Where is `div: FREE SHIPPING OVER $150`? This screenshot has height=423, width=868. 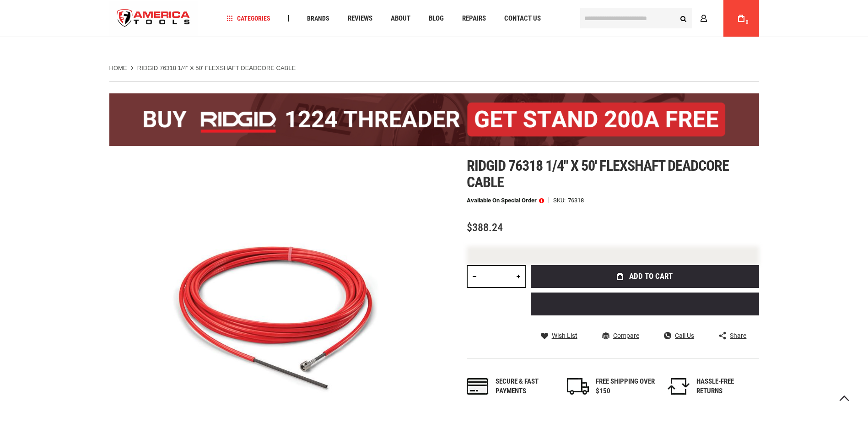 div: FREE SHIPPING OVER $150 is located at coordinates (626, 387).